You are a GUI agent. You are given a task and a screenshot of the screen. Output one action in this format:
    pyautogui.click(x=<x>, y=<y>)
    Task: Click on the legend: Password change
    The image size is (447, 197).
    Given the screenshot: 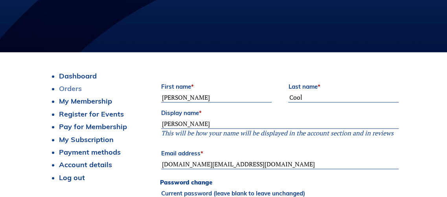 What is the action you would take?
    pyautogui.click(x=186, y=182)
    